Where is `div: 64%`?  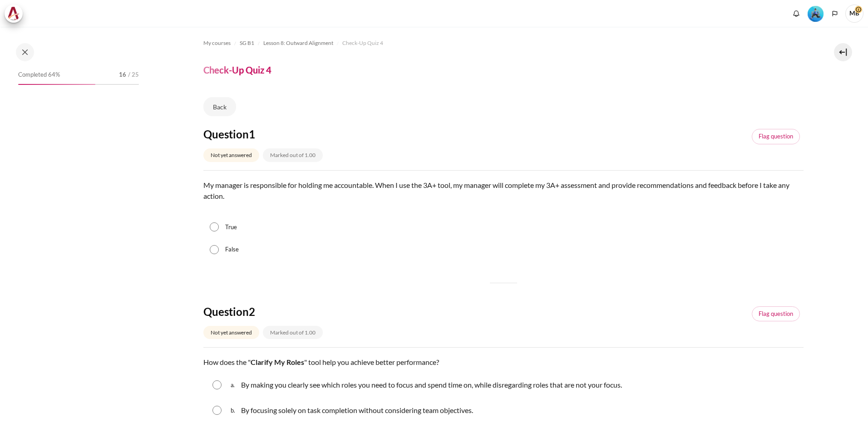
div: 64% is located at coordinates (56, 84).